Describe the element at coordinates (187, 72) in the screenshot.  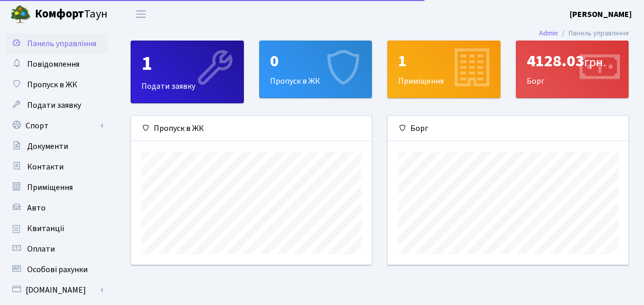
I see `a: 1Подати заявку` at that location.